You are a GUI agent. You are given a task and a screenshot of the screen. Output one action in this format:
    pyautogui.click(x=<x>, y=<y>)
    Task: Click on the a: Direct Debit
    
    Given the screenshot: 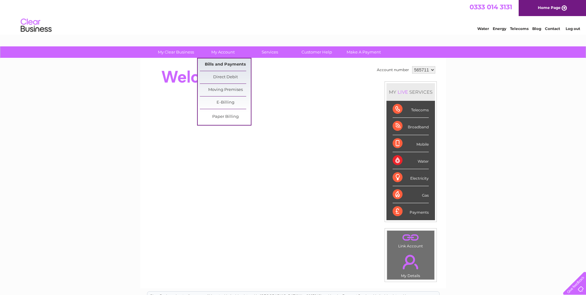 What is the action you would take?
    pyautogui.click(x=225, y=77)
    